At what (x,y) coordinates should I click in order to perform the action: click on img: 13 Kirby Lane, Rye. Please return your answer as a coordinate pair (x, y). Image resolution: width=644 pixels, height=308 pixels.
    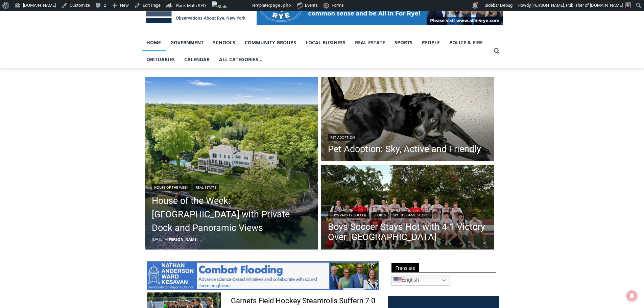
    Looking at the image, I should click on (232, 164).